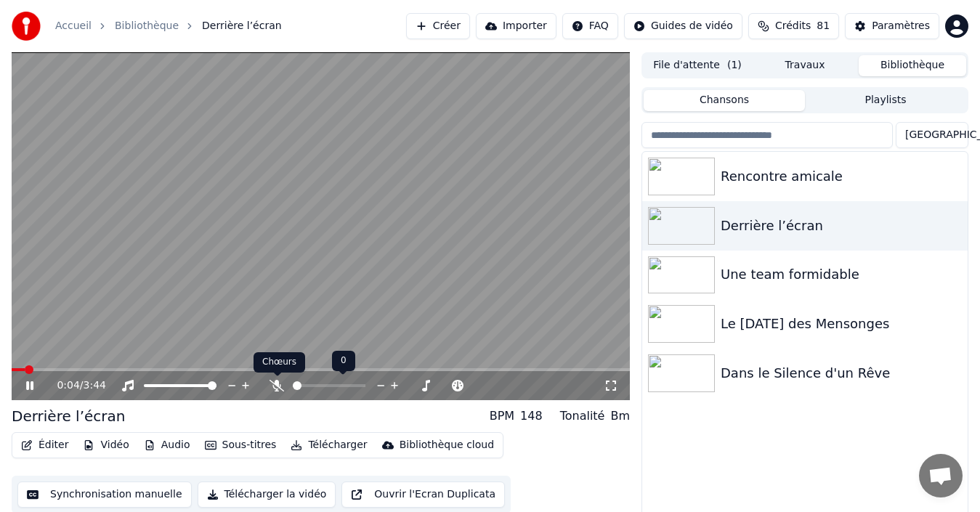 Image resolution: width=980 pixels, height=512 pixels. I want to click on button: Chansons, so click(724, 100).